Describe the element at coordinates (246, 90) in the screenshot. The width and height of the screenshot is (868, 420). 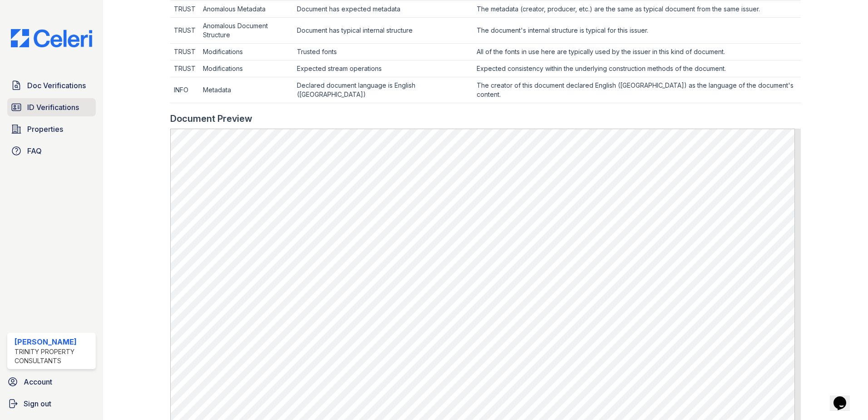
I see `td: Metadata` at that location.